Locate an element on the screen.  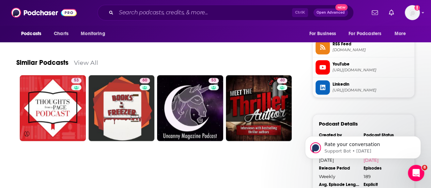
span: New is located at coordinates (342, 7).